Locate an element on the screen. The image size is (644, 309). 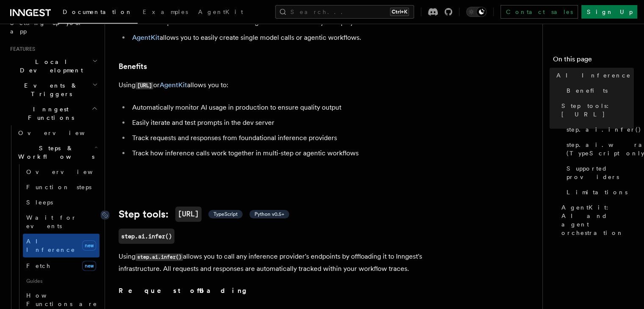
span: Benefits is located at coordinates (587, 91).